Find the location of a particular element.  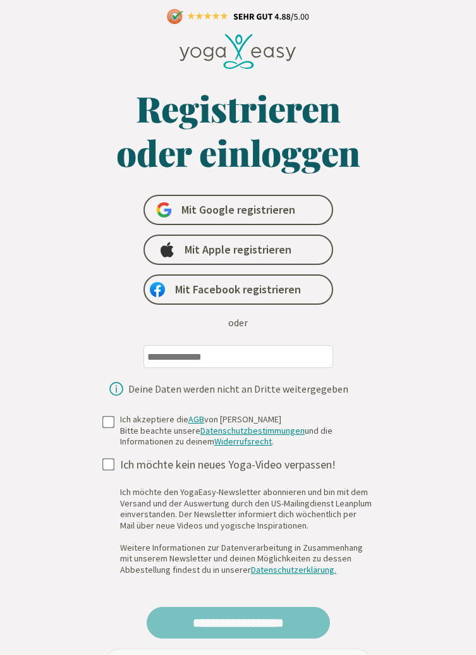

div: Ich möchte den YogaEasy-Newsletter abonnieren und bin mit dem Versand und der Auswertung durch de... is located at coordinates (246, 531).